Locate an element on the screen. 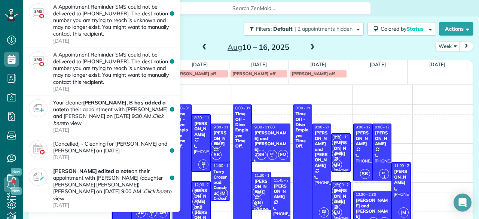 The height and width of the screenshot is (219, 479). span: | 2 appointments hidden is located at coordinates (323, 29).